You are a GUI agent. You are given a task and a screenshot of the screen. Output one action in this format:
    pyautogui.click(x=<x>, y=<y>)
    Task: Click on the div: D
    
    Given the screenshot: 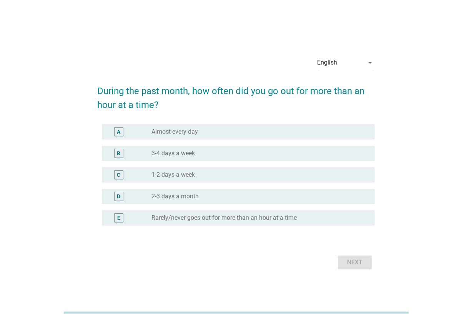 What is the action you would take?
    pyautogui.click(x=118, y=197)
    